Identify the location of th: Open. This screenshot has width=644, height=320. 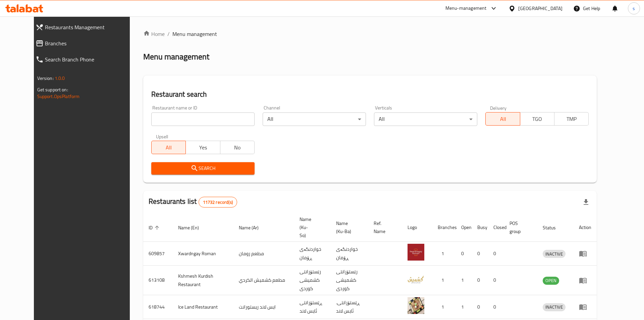
(464, 228).